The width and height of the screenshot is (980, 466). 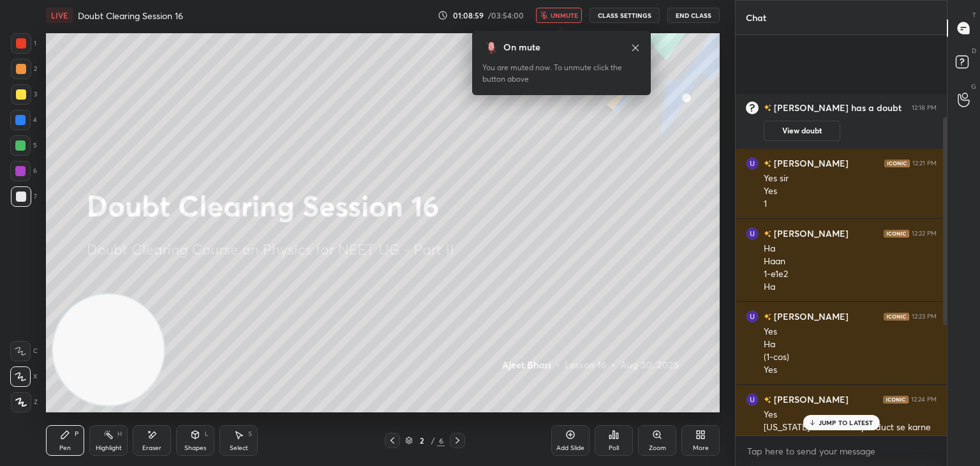 I want to click on p: T, so click(x=974, y=15).